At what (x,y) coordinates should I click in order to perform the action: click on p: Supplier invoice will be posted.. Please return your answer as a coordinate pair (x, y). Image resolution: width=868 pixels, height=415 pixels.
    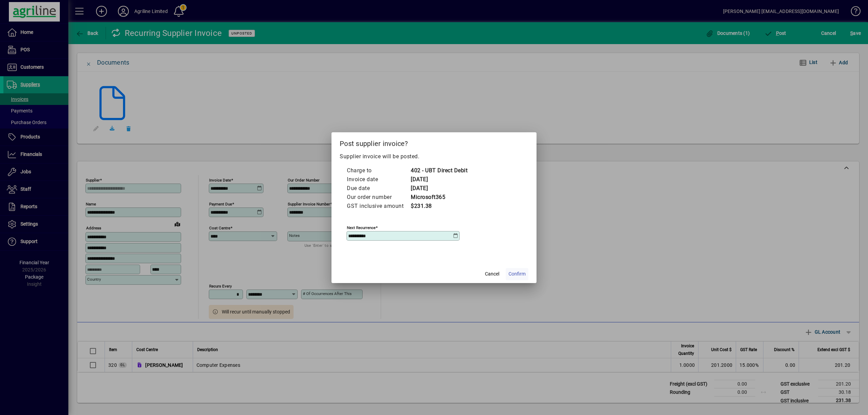
    Looking at the image, I should click on (434, 156).